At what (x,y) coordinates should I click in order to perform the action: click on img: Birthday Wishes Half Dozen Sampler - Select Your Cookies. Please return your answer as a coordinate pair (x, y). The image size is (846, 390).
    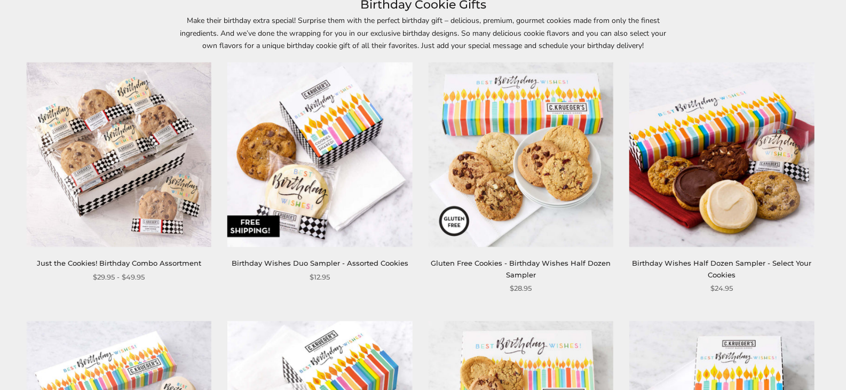
    Looking at the image, I should click on (721, 155).